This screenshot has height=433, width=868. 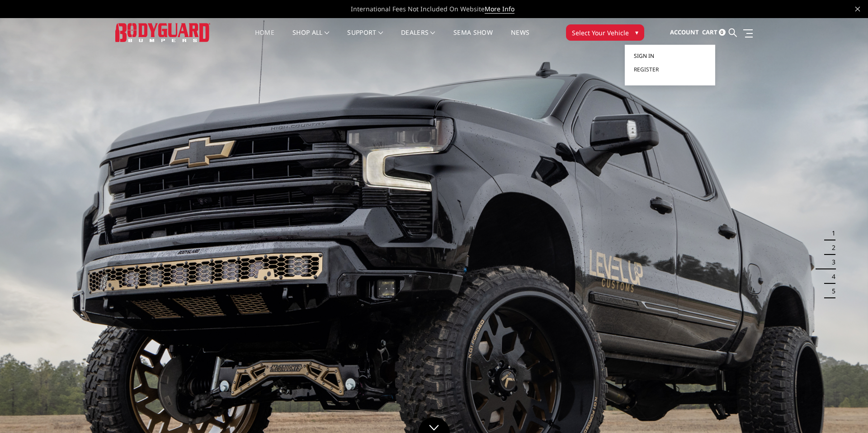 What do you see at coordinates (832, 234) in the screenshot?
I see `button: 1 of 5` at bounding box center [832, 234].